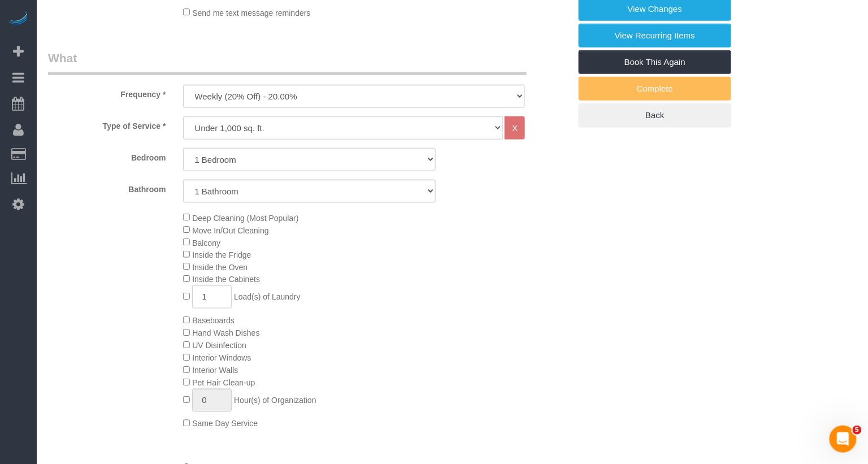 This screenshot has height=464, width=868. What do you see at coordinates (107, 92) in the screenshot?
I see `label: Frequency *` at bounding box center [107, 92].